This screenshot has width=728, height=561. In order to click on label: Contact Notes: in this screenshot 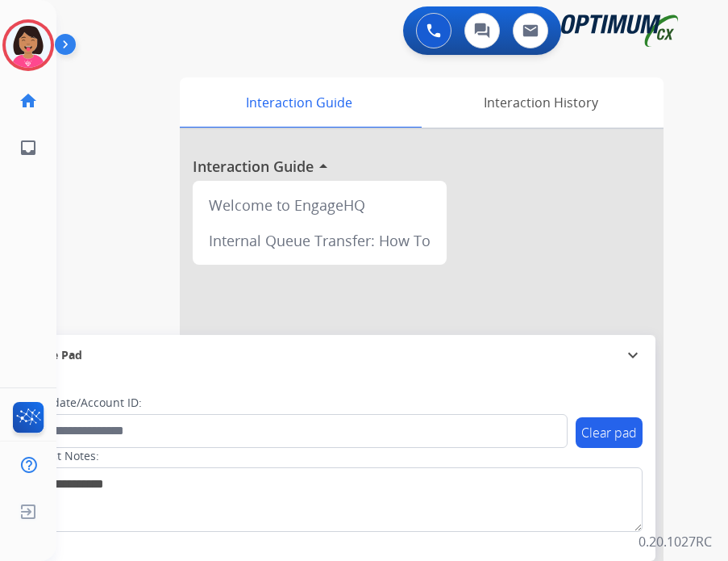, I will do `click(60, 456)`.